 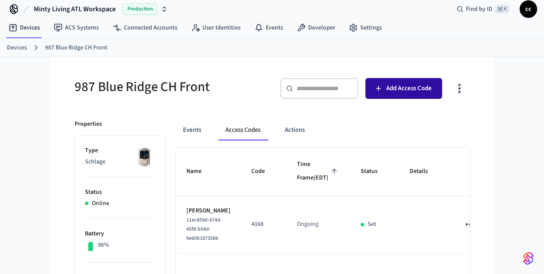 I want to click on a: Developer, so click(x=316, y=28).